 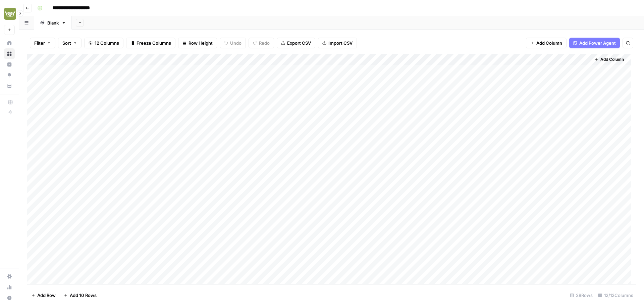 I want to click on span: Row Height, so click(x=201, y=43).